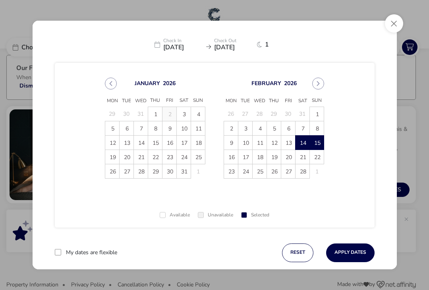 This screenshot has height=290, width=429. What do you see at coordinates (260, 171) in the screenshot?
I see `td: 25` at bounding box center [260, 171].